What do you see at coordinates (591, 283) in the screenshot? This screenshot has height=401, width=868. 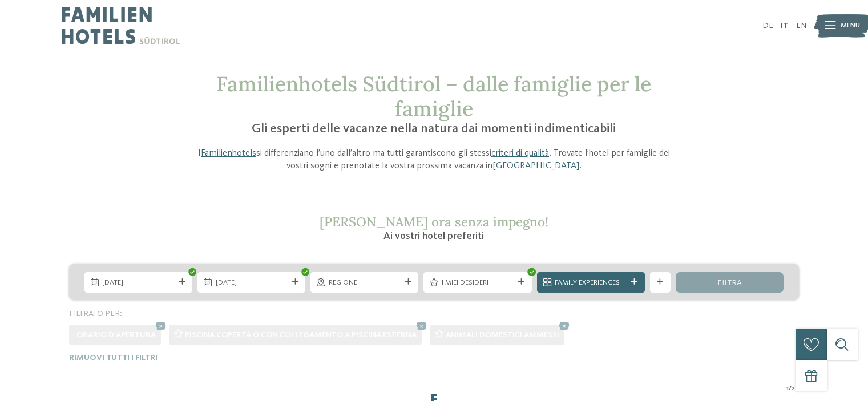 I see `span: Family Experiences` at bounding box center [591, 283].